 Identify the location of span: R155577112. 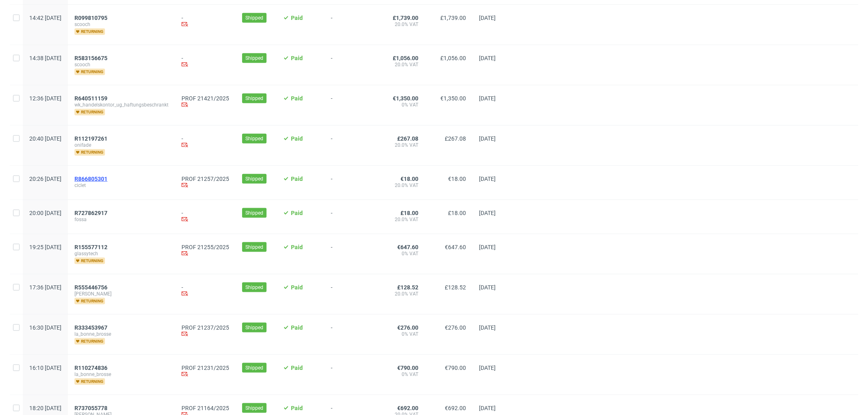
(91, 247).